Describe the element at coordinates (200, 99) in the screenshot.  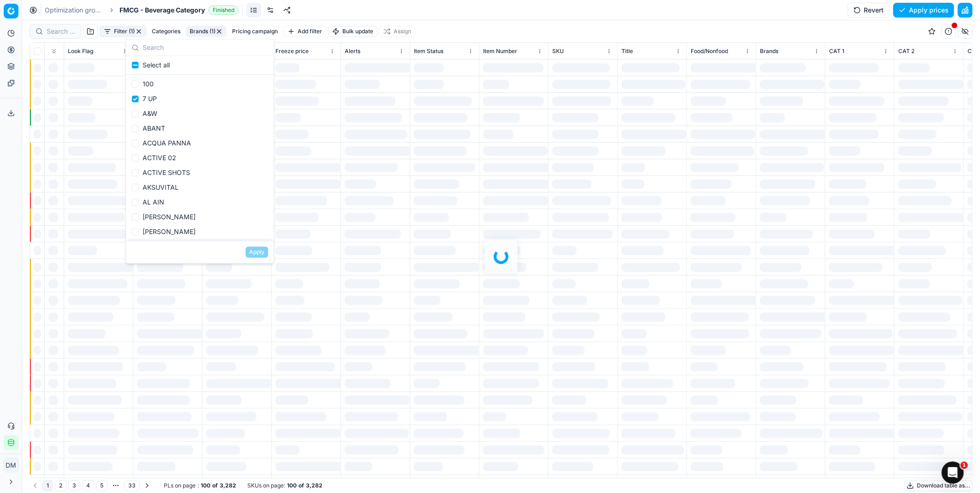
I see `div: 7 UP` at that location.